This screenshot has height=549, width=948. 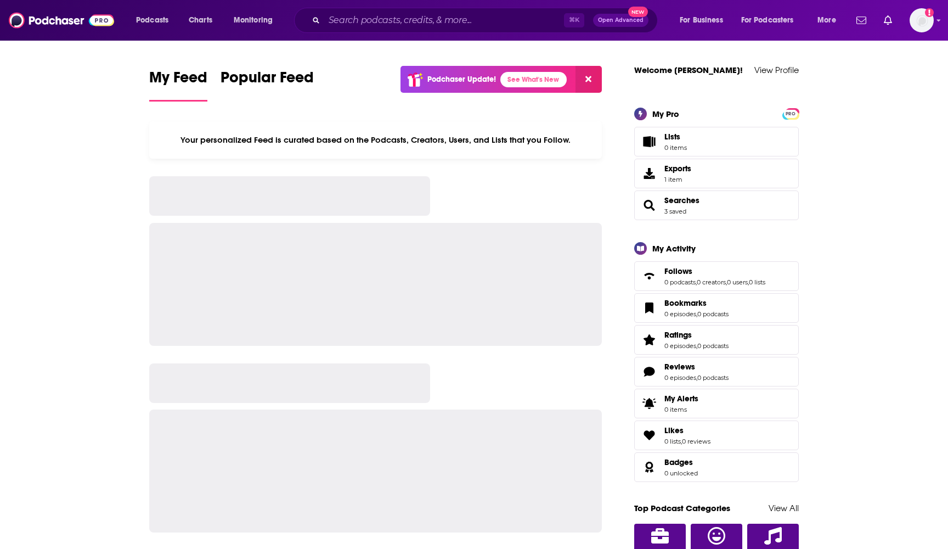 What do you see at coordinates (711, 282) in the screenshot?
I see `a: 0 creators` at bounding box center [711, 282].